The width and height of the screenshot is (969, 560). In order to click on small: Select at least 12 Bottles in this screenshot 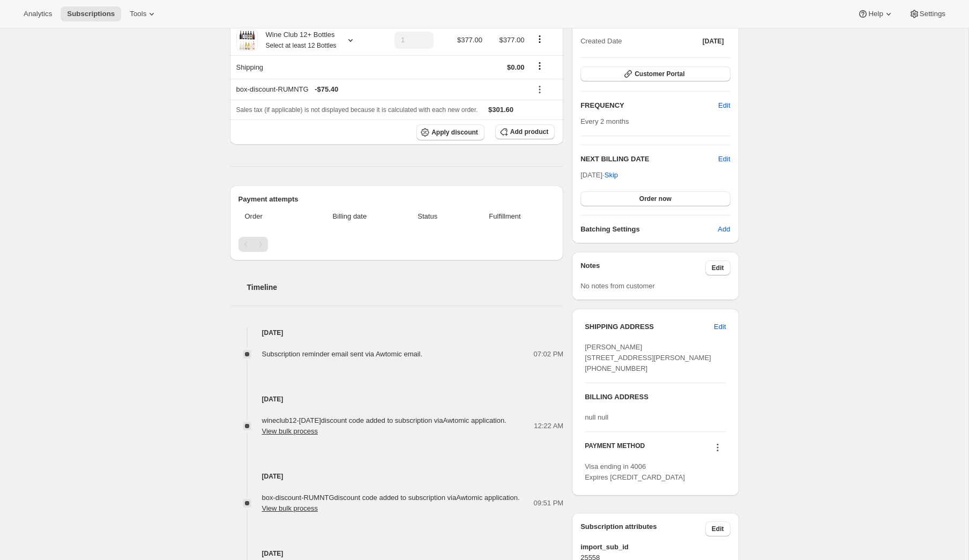, I will do `click(301, 46)`.